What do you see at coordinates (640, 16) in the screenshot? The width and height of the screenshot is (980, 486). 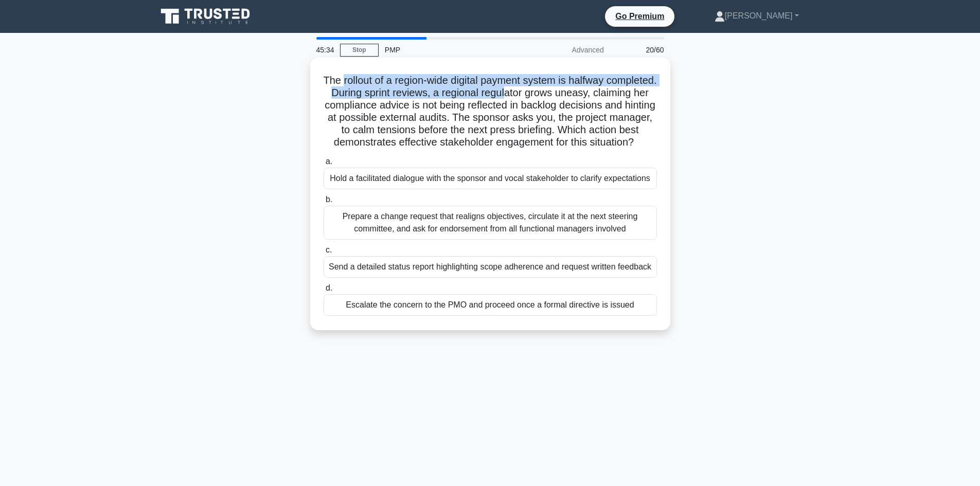 I see `a: Go Premium` at bounding box center [640, 16].